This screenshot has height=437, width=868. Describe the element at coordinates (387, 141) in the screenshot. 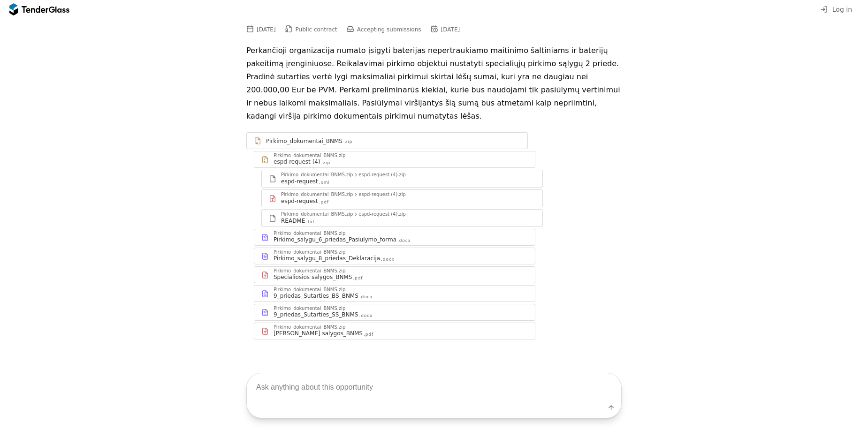

I see `a: Pirkimo_dokumentai_BNMS.zip` at that location.